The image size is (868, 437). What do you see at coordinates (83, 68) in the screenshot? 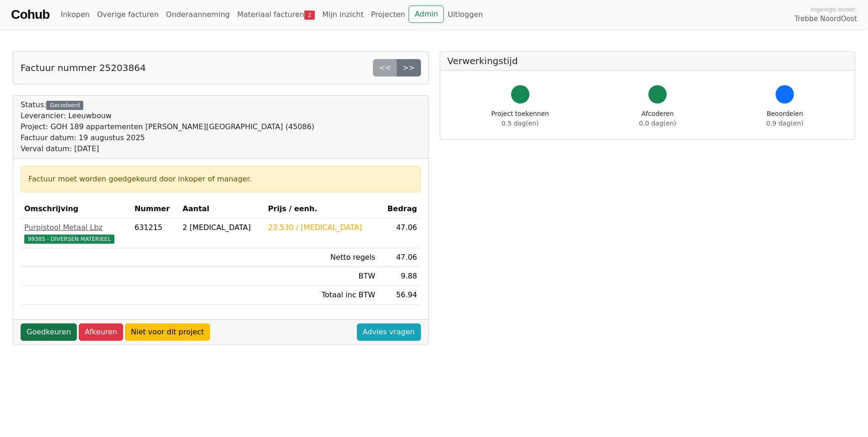
I see `h5: Factuur nummer 25203864` at bounding box center [83, 68].